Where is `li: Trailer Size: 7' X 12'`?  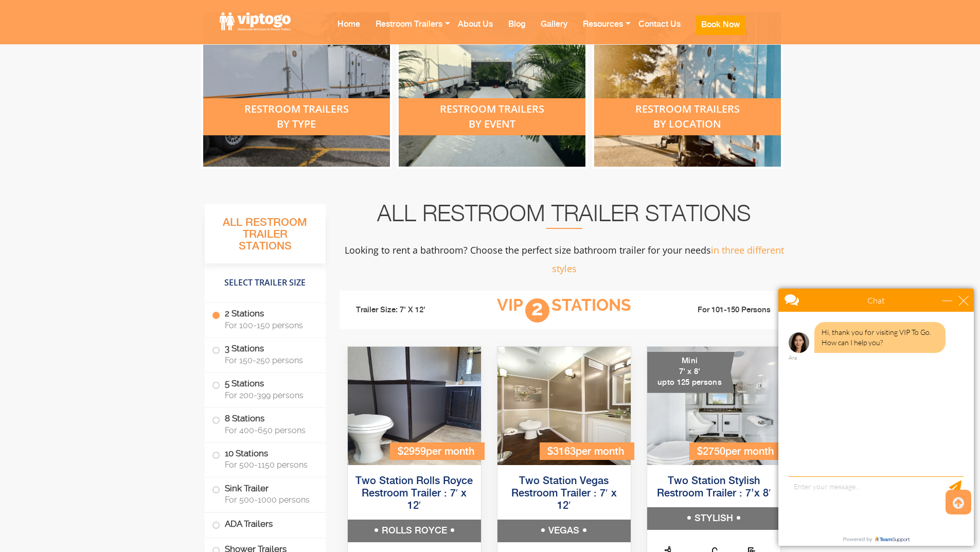 li: Trailer Size: 7' X 12' is located at coordinates (402, 310).